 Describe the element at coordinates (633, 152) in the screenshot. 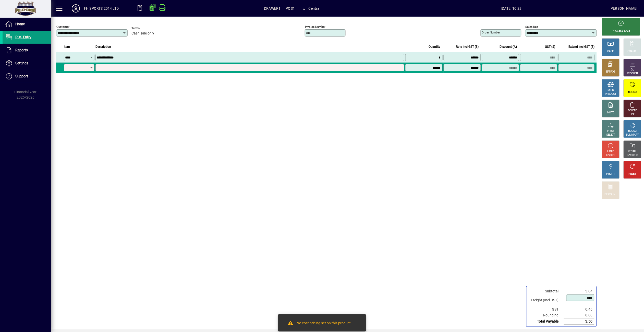

I see `div: RECALL` at that location.